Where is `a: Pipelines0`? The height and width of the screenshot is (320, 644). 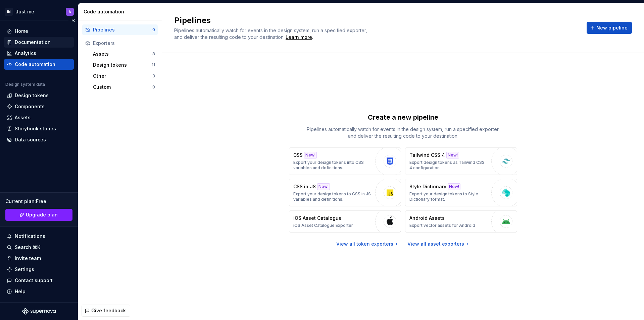 a: Pipelines0 is located at coordinates (120, 30).